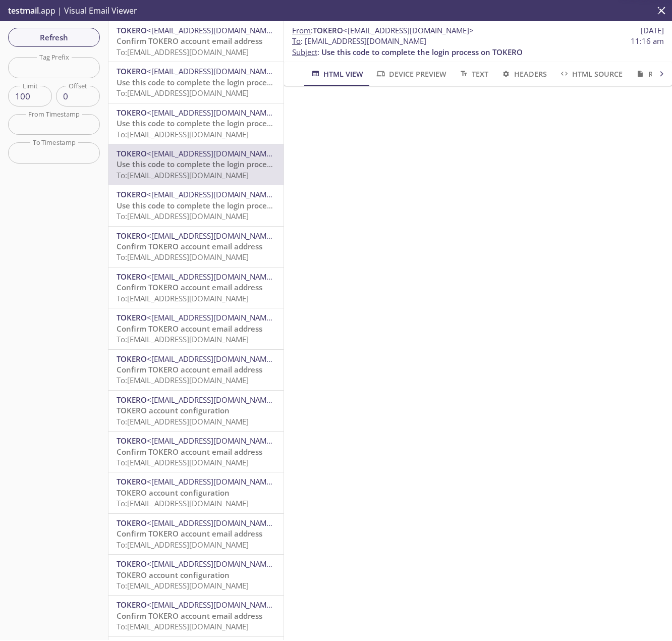  I want to click on span: Text, so click(474, 73).